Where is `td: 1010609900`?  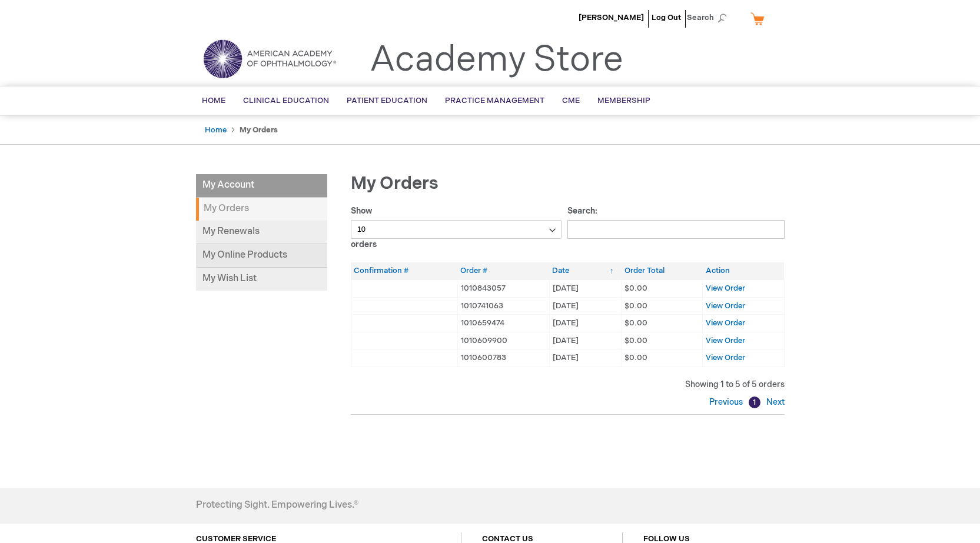
td: 1010609900 is located at coordinates (504, 340).